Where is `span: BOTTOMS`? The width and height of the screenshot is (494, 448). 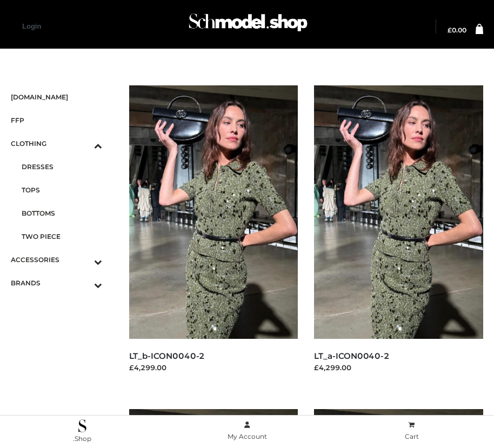 span: BOTTOMS is located at coordinates (62, 213).